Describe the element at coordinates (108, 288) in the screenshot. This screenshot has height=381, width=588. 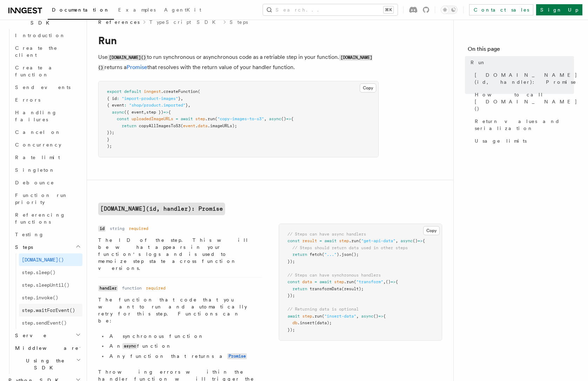
I see `code: handler` at that location.